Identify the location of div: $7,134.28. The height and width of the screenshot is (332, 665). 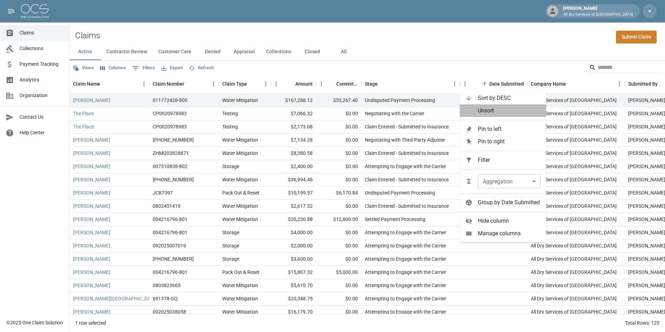
(294, 140).